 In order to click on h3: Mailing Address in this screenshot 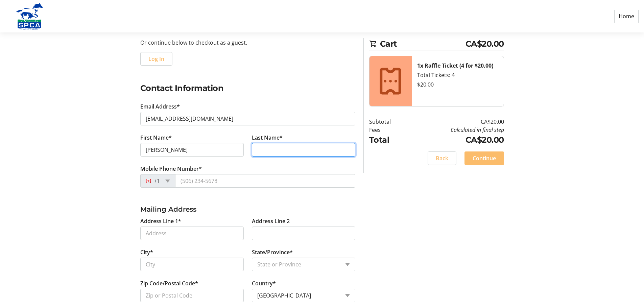, I will do `click(248, 210)`.